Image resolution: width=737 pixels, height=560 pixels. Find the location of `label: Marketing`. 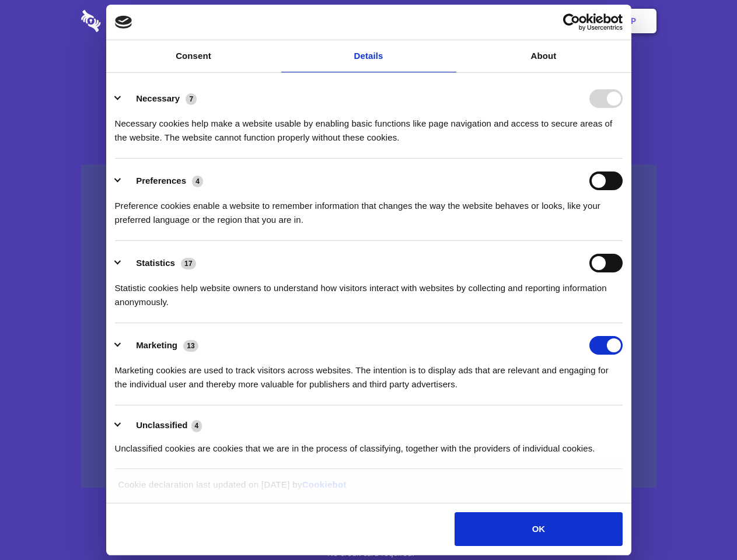

label: Marketing is located at coordinates (156, 345).